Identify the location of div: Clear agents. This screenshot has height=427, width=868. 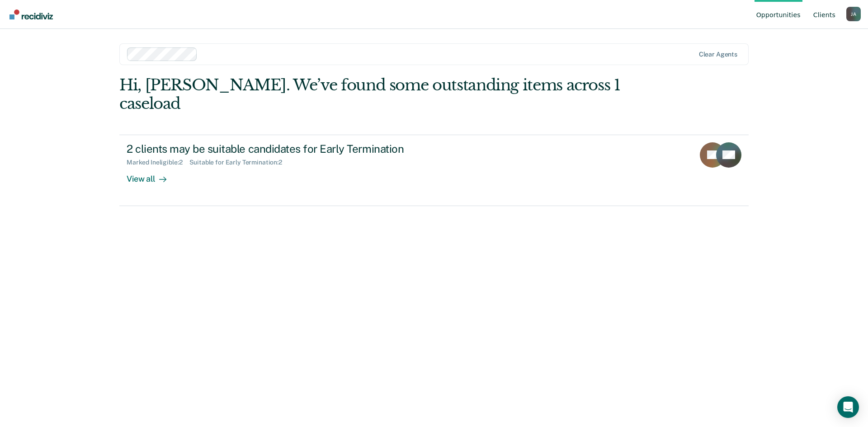
(718, 54).